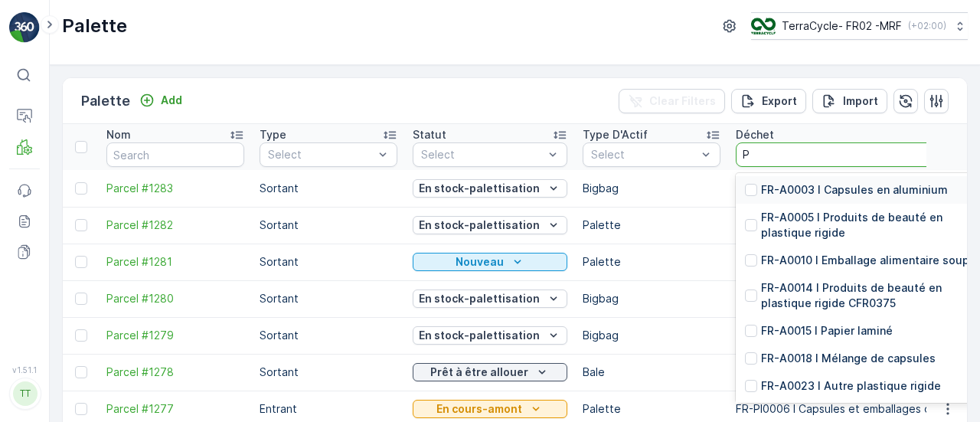 This screenshot has width=980, height=422. Describe the element at coordinates (175, 188) in the screenshot. I see `a: Parcel #1283` at that location.